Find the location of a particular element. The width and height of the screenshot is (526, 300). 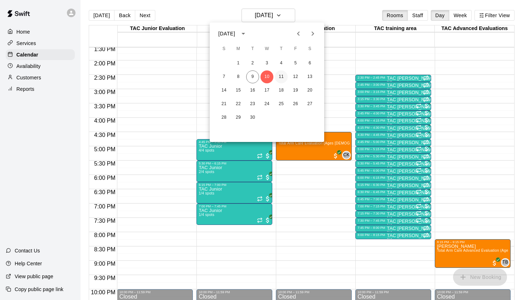

button: 9 is located at coordinates (253, 77).